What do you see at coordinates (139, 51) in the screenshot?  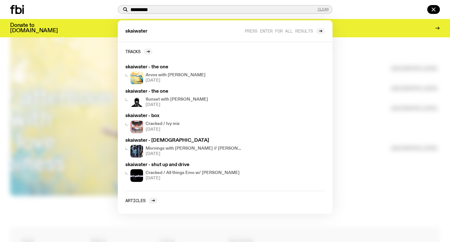 I see `a: Tracks` at bounding box center [139, 51].